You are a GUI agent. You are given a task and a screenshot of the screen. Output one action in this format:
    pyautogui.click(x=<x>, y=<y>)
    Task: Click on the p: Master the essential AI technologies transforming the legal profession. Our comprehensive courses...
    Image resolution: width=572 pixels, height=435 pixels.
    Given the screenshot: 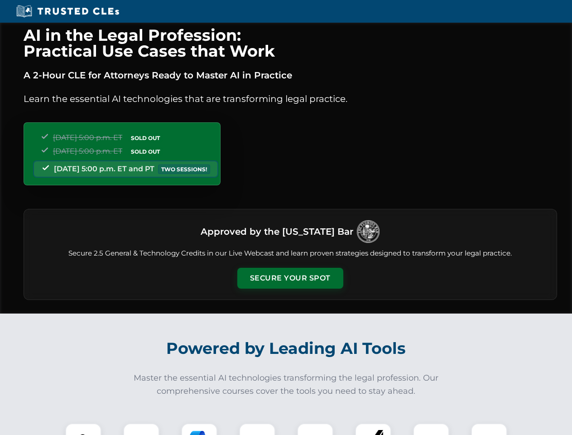 What is the action you would take?
    pyautogui.click(x=286, y=384)
    